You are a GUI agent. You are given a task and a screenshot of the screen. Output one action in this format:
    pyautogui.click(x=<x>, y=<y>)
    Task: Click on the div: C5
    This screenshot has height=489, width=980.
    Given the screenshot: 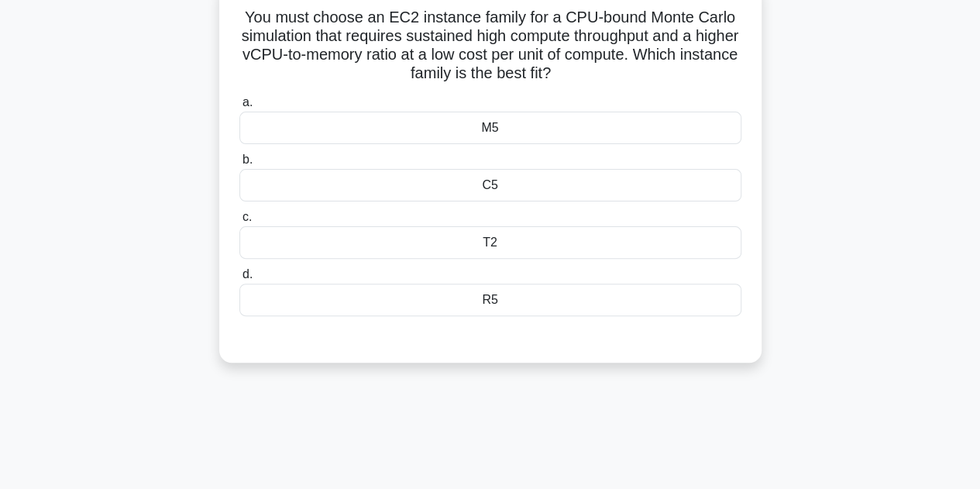 What is the action you would take?
    pyautogui.click(x=490, y=185)
    